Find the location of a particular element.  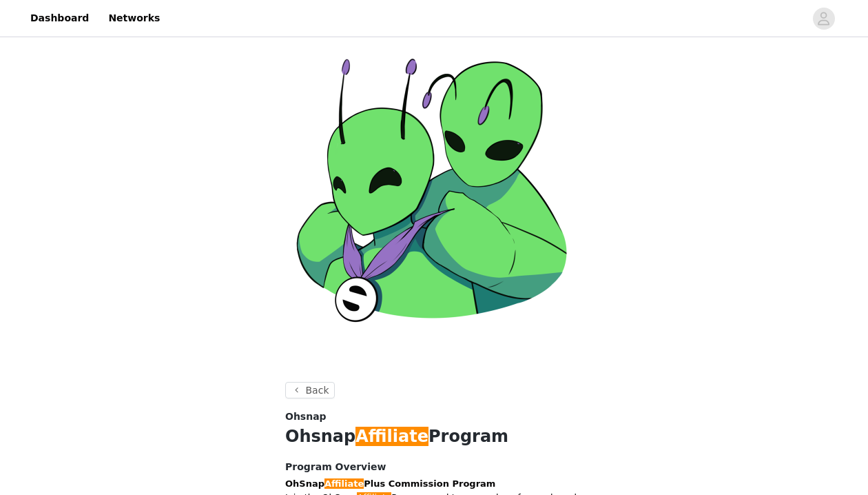

h4: Program Overview is located at coordinates (434, 467).